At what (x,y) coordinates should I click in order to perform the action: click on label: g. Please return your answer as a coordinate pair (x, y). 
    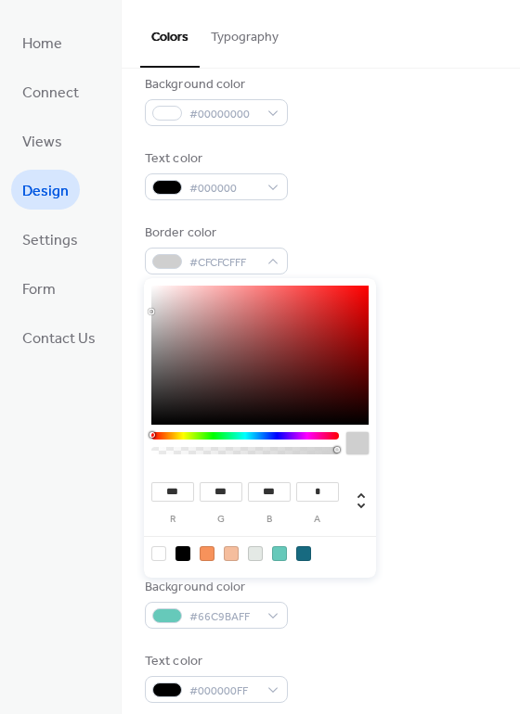
    Looking at the image, I should click on (221, 520).